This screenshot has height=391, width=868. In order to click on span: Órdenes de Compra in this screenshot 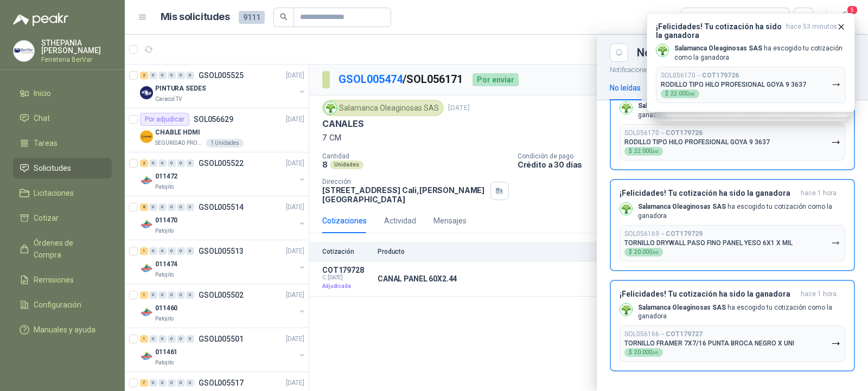, I will do `click(67, 249)`.